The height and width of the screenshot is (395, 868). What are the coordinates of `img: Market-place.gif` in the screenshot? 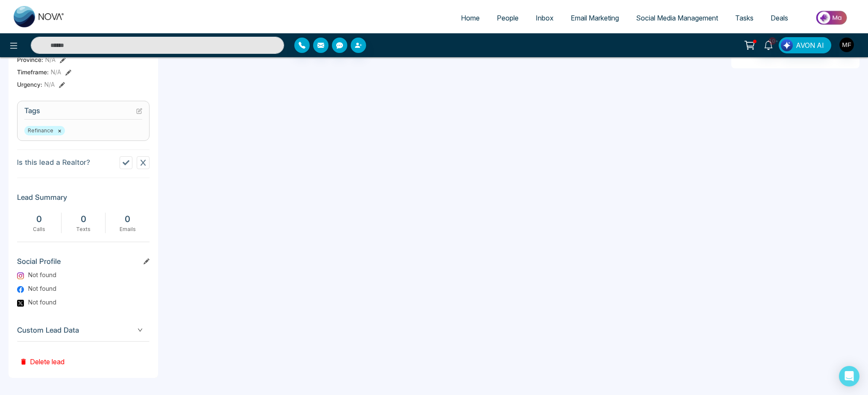 It's located at (832, 18).